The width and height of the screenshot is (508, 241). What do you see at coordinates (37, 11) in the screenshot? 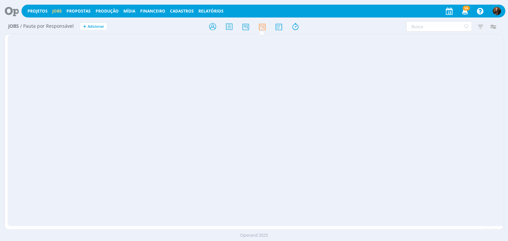
I see `button: Projetos` at bounding box center [37, 11].